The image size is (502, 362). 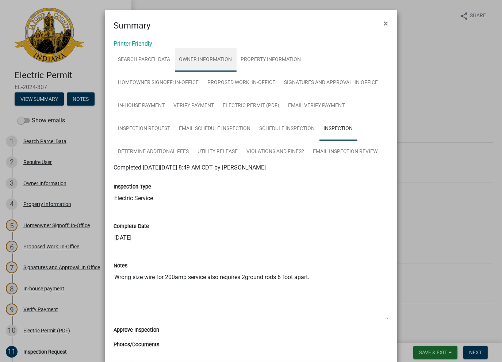 What do you see at coordinates (154, 152) in the screenshot?
I see `a: Determine Additional Fees` at bounding box center [154, 152].